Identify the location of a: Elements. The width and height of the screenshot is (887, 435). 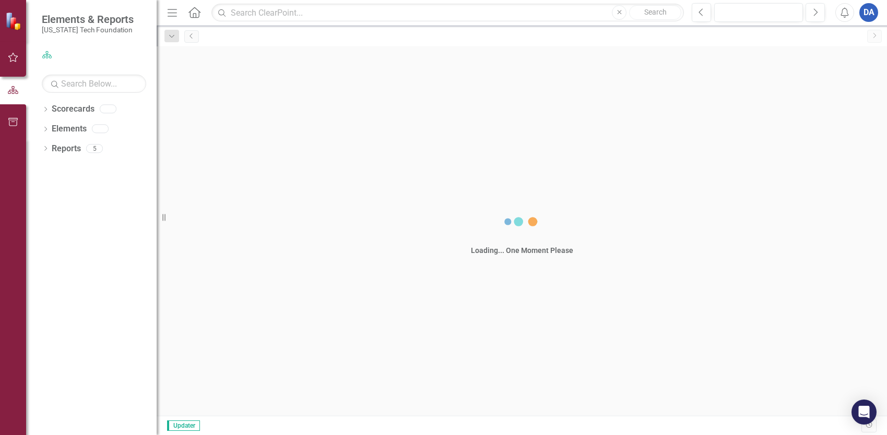
(69, 129).